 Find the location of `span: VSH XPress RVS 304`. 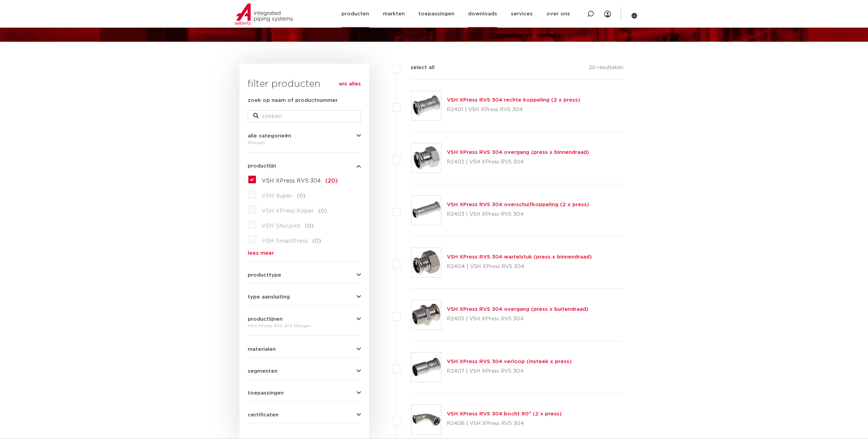

span: VSH XPress RVS 304 is located at coordinates (291, 181).